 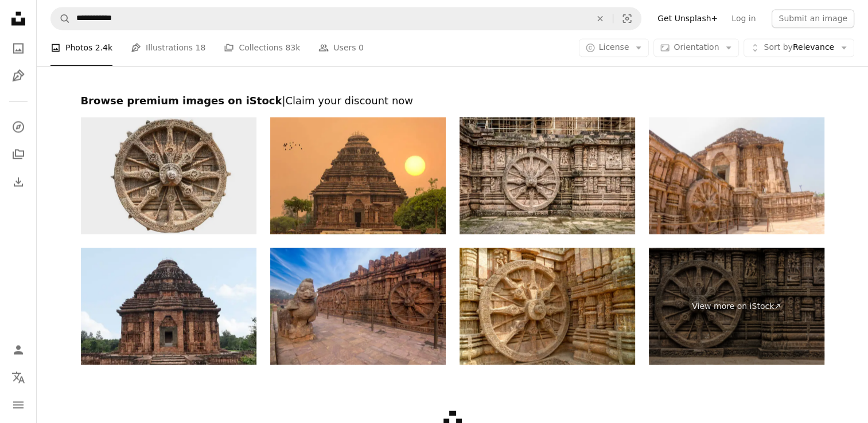 I want to click on a: Get Unsplash+, so click(x=687, y=18).